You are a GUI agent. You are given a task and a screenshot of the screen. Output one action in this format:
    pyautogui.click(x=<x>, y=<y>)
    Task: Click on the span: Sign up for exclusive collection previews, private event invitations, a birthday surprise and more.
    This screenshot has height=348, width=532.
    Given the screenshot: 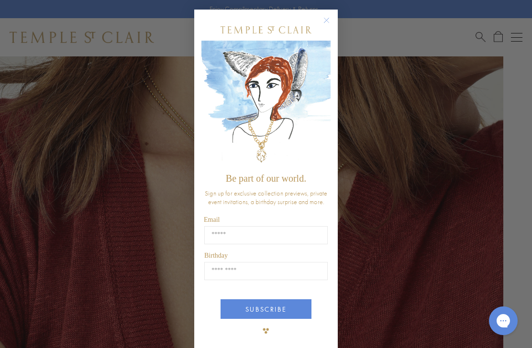 What is the action you would take?
    pyautogui.click(x=266, y=198)
    